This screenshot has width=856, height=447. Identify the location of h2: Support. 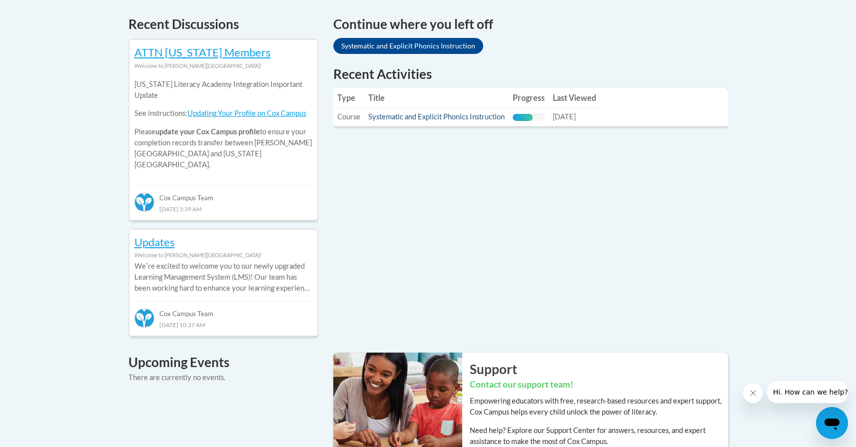
(599, 369).